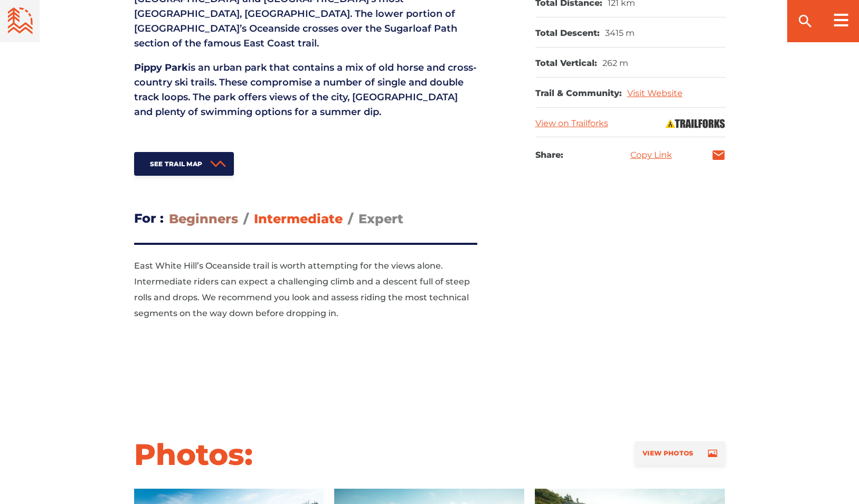 The height and width of the screenshot is (504, 859). Describe the element at coordinates (655, 93) in the screenshot. I see `a: Visit Website` at that location.